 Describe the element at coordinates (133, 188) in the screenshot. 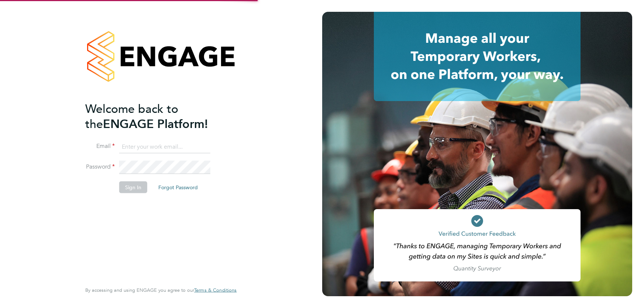

I see `button: Sign In` at that location.